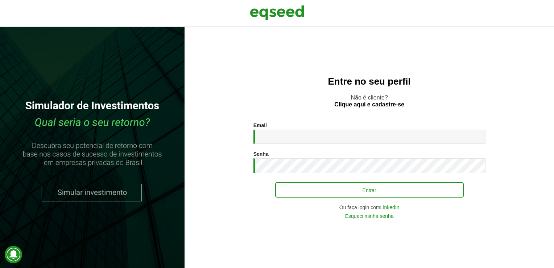 Image resolution: width=554 pixels, height=268 pixels. Describe the element at coordinates (370, 207) in the screenshot. I see `div: Ou faça login com` at that location.